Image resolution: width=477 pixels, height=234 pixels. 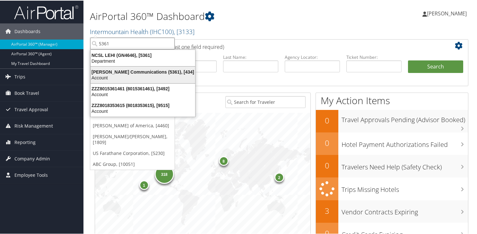 What do you see at coordinates (46, 12) in the screenshot?
I see `img: airportal-logo.png` at bounding box center [46, 12].